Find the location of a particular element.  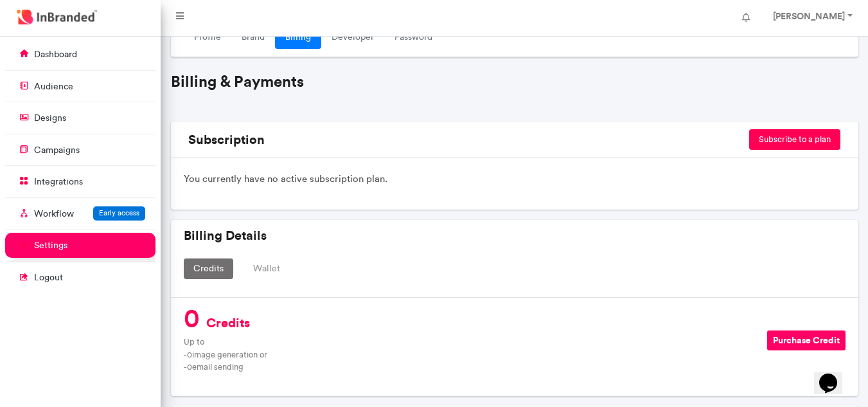

h4: Billing & Payments is located at coordinates (514, 82).